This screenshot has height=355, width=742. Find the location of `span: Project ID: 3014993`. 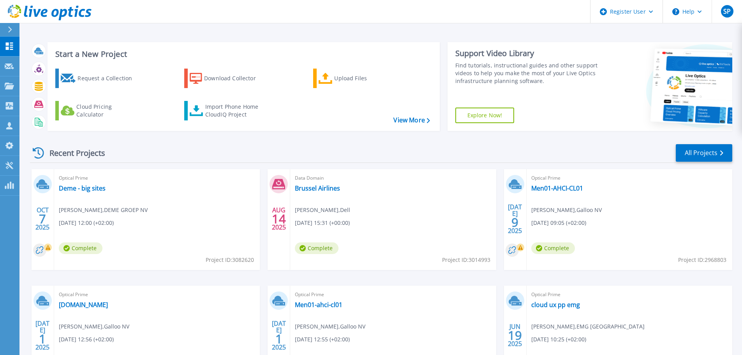

span: Project ID: 3014993 is located at coordinates (466, 260).